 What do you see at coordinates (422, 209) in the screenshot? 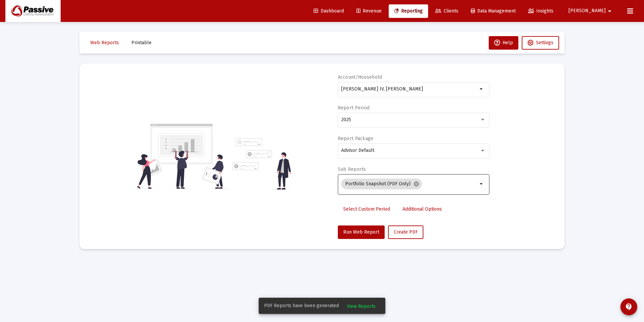
I see `span: Additional Options` at bounding box center [422, 209].